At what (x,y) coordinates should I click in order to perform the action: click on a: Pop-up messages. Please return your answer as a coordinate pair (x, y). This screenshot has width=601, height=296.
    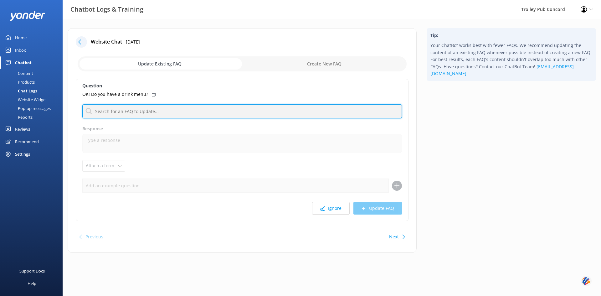
    Looking at the image, I should click on (33, 108).